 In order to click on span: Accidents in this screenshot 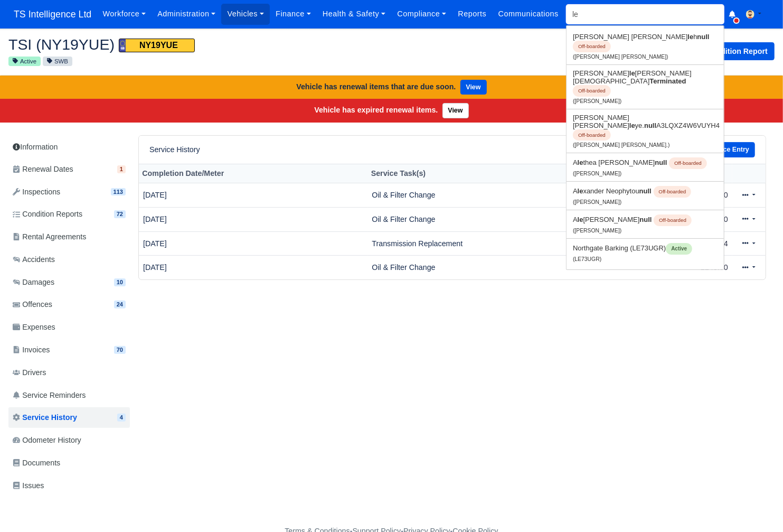, I will do `click(34, 259)`.